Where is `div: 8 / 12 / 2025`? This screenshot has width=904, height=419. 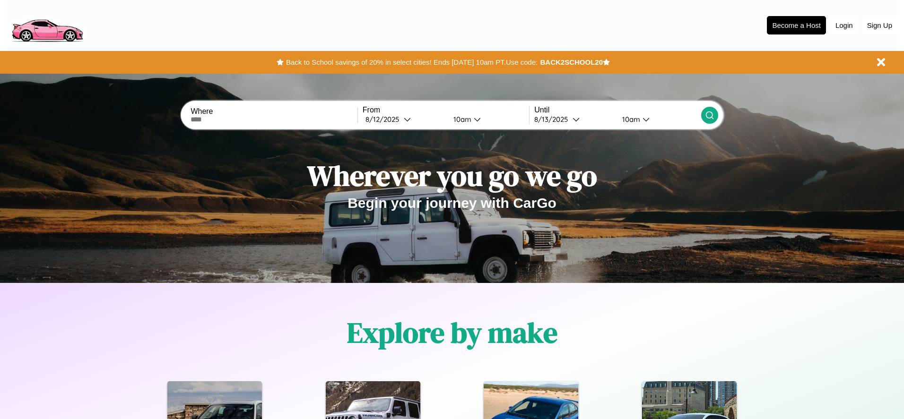
div: 8 / 12 / 2025 is located at coordinates (384, 119).